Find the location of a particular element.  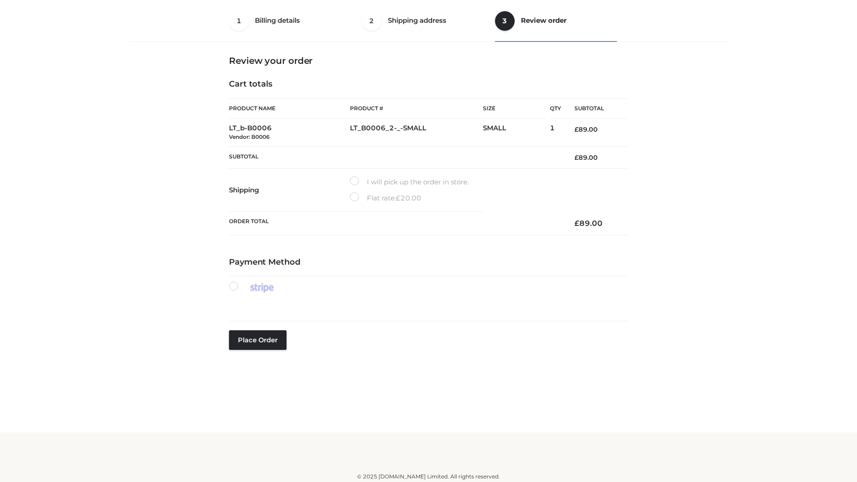

th: Product # is located at coordinates (417, 109).